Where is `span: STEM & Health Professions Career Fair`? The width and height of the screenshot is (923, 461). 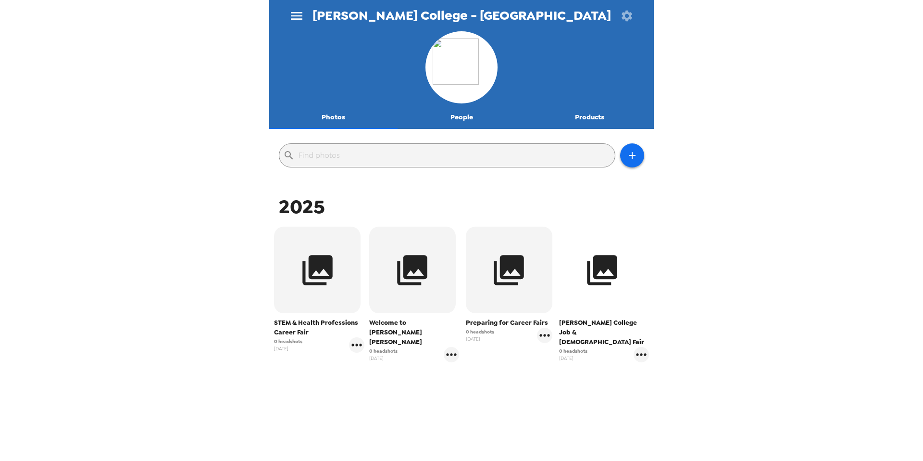
span: STEM & Health Professions Career Fair is located at coordinates (319, 327).